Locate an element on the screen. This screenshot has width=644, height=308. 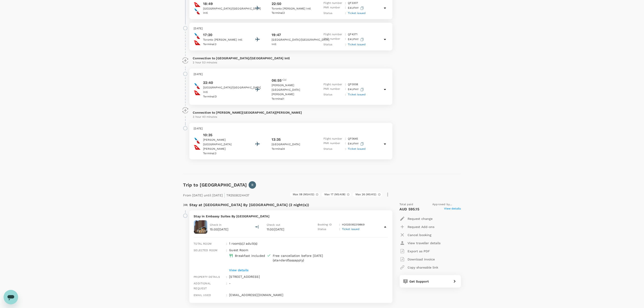
span: Total paid is located at coordinates (406, 204).